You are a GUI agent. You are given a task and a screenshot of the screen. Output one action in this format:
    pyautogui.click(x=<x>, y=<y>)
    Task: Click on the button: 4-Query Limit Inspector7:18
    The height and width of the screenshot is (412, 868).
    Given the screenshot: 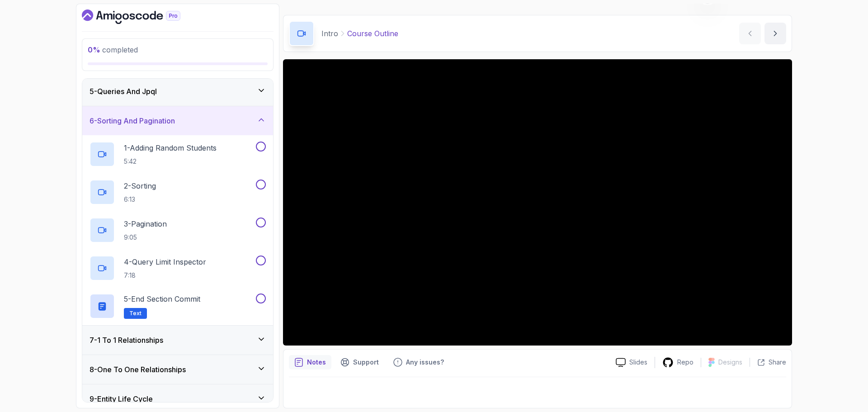 What is the action you would take?
    pyautogui.click(x=178, y=268)
    